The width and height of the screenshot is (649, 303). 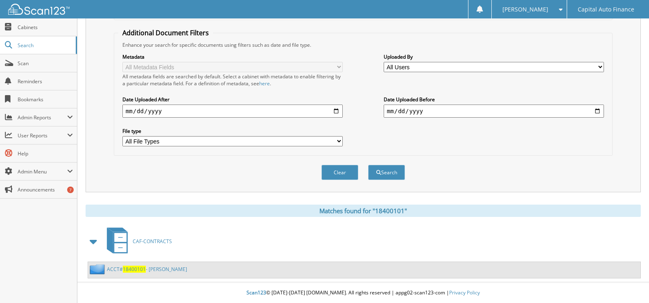 I want to click on a: Privacy Policy, so click(x=464, y=292).